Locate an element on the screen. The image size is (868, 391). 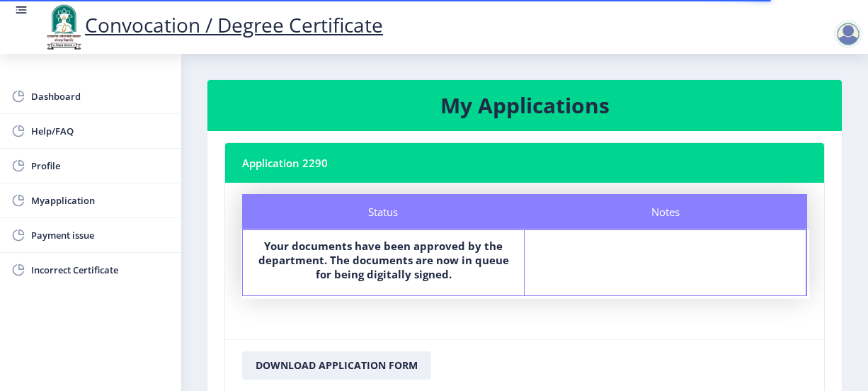
nb-card-header: Application 2290 is located at coordinates (524, 163).